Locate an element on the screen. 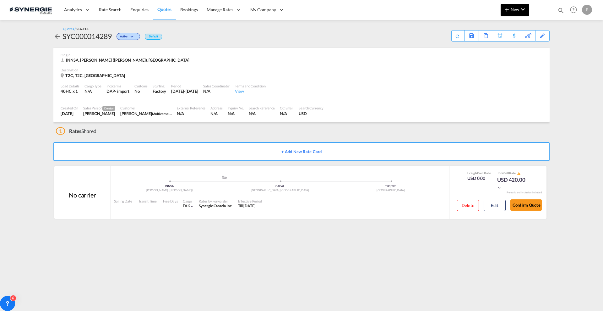 The image size is (603, 311). div: Default is located at coordinates (153, 36).